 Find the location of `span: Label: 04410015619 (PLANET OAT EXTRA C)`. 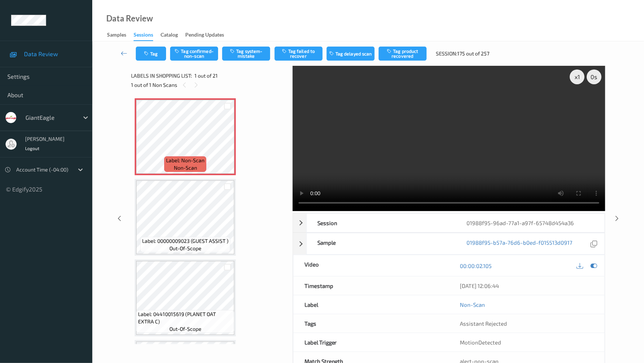

span: Label: 04410015619 (PLANET OAT EXTRA C) is located at coordinates (185, 317).